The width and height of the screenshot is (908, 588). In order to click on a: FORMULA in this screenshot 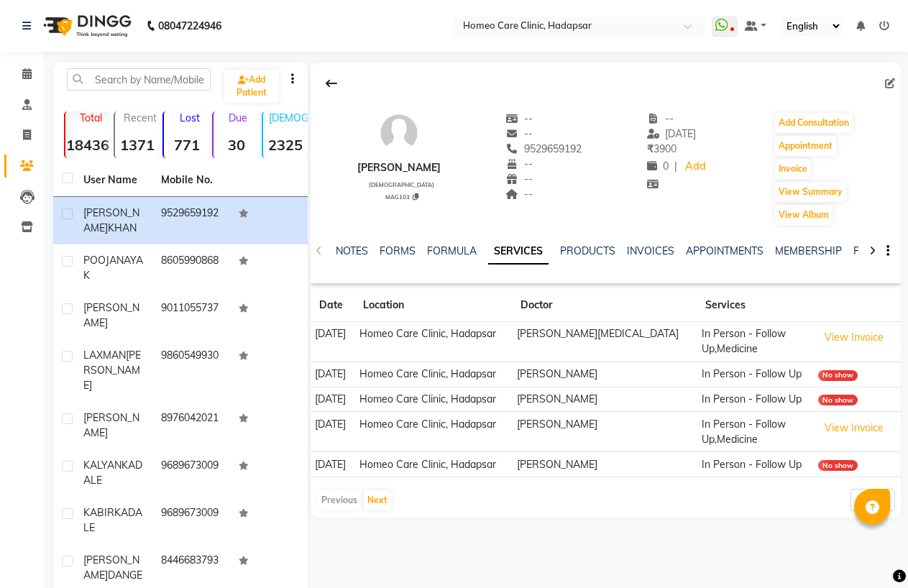, I will do `click(452, 251)`.